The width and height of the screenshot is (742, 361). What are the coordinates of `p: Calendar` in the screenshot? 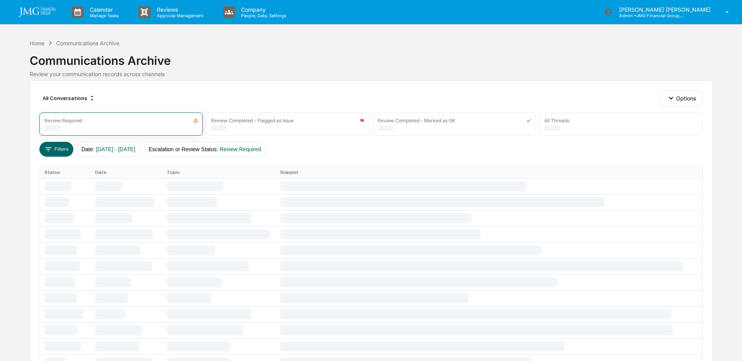 It's located at (103, 9).